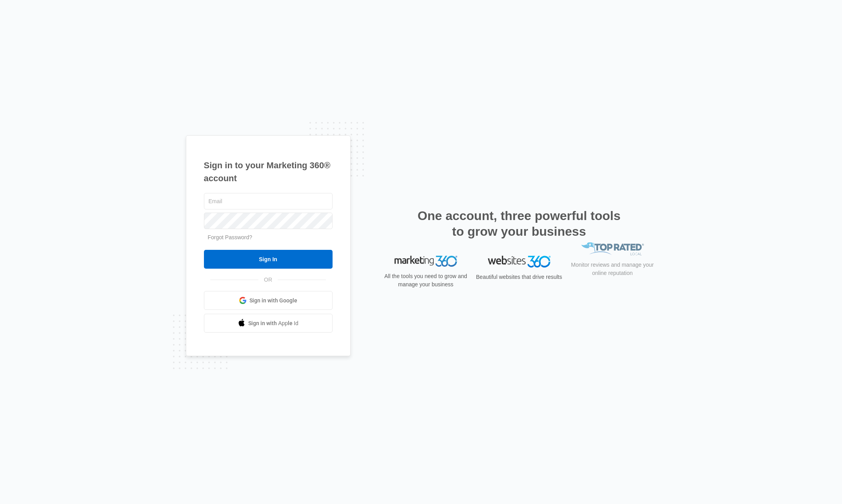 Image resolution: width=842 pixels, height=504 pixels. Describe the element at coordinates (268, 259) in the screenshot. I see `input: Sign In` at that location.